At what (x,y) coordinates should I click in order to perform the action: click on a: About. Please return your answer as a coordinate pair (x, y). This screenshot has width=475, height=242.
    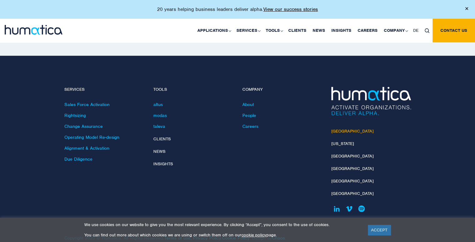
    Looking at the image, I should click on (248, 105).